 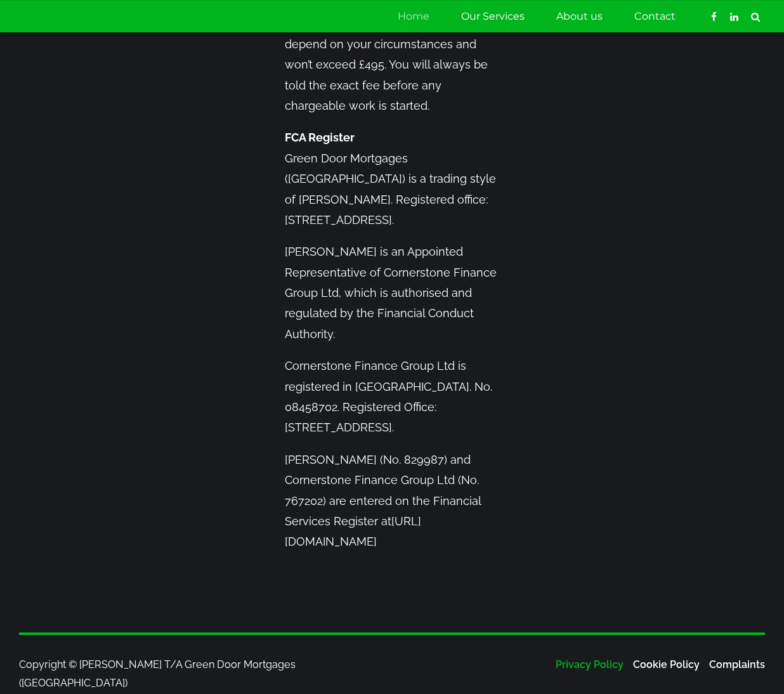 What do you see at coordinates (493, 17) in the screenshot?
I see `a: Our Services` at bounding box center [493, 17].